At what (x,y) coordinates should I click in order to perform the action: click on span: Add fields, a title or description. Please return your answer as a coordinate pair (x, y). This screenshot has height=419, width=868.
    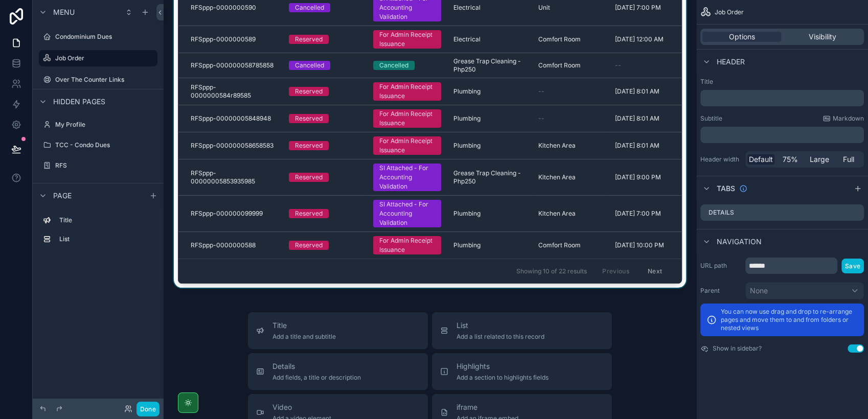
    Looking at the image, I should click on (316, 378).